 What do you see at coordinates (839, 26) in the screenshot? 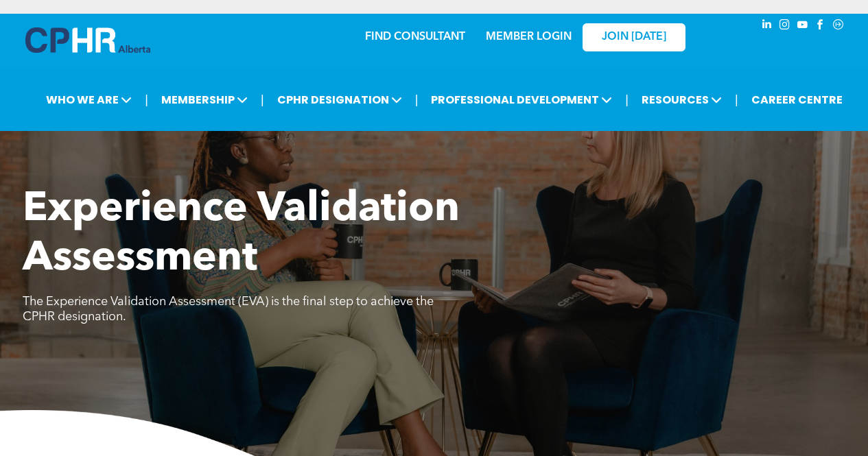
I see `a: Social network` at bounding box center [839, 26].